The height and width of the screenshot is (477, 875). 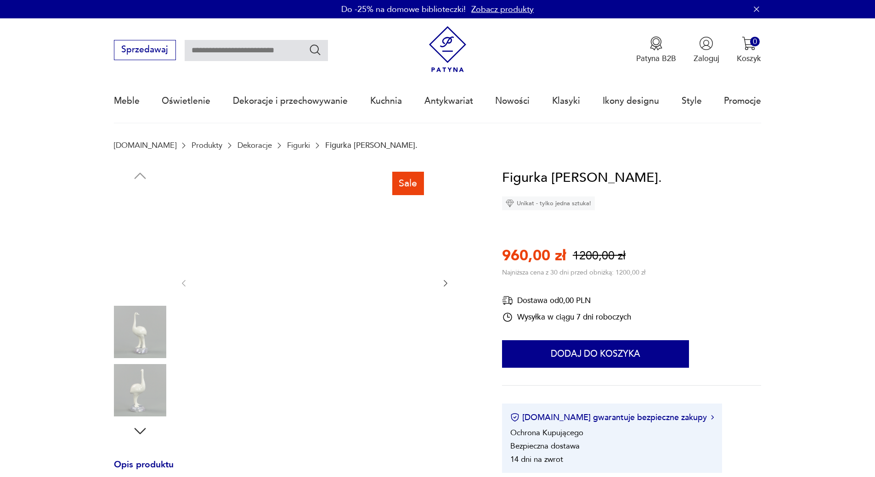 What do you see at coordinates (692, 101) in the screenshot?
I see `a: Style` at bounding box center [692, 101].